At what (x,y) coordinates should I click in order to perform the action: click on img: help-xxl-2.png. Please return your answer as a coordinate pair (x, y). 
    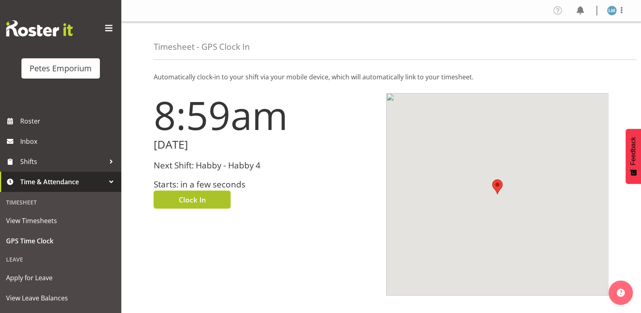
    Looking at the image, I should click on (621, 293).